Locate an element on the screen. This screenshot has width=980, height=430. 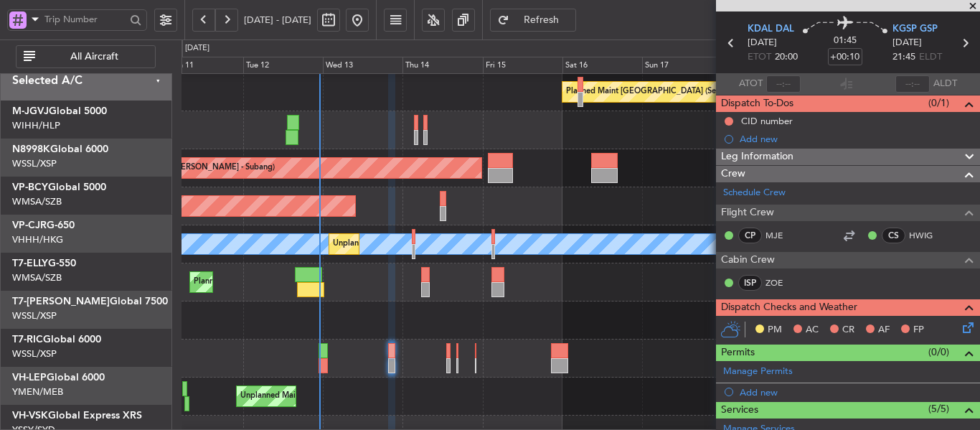
a: VH-VSKGlobal Express XRS is located at coordinates (77, 415).